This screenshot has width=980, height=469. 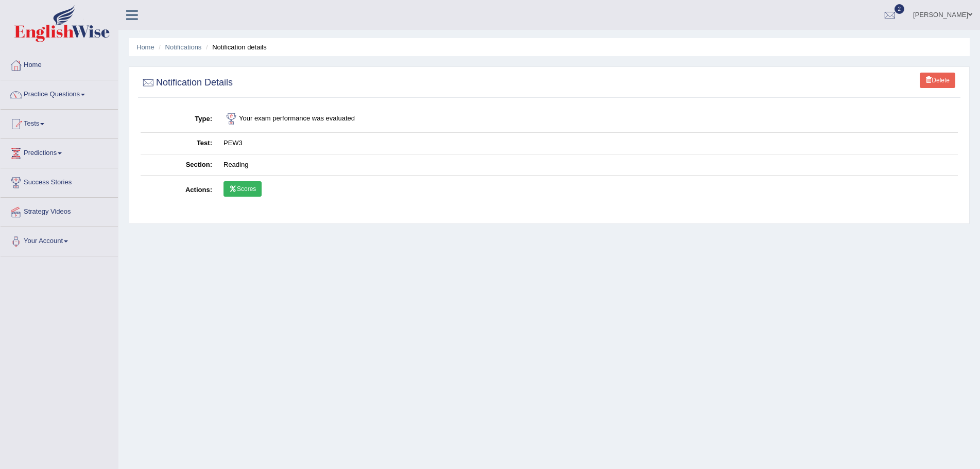 What do you see at coordinates (179, 164) in the screenshot?
I see `th: Section` at bounding box center [179, 164].